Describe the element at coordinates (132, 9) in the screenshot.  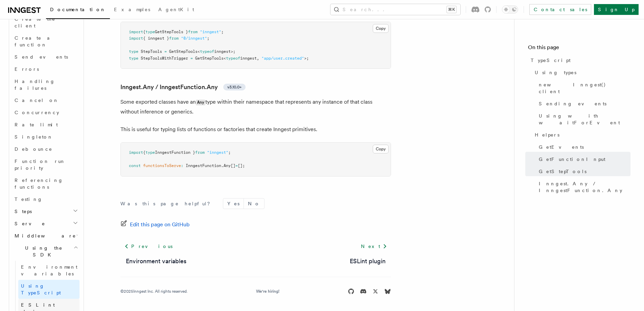
I see `span: Examples` at that location.